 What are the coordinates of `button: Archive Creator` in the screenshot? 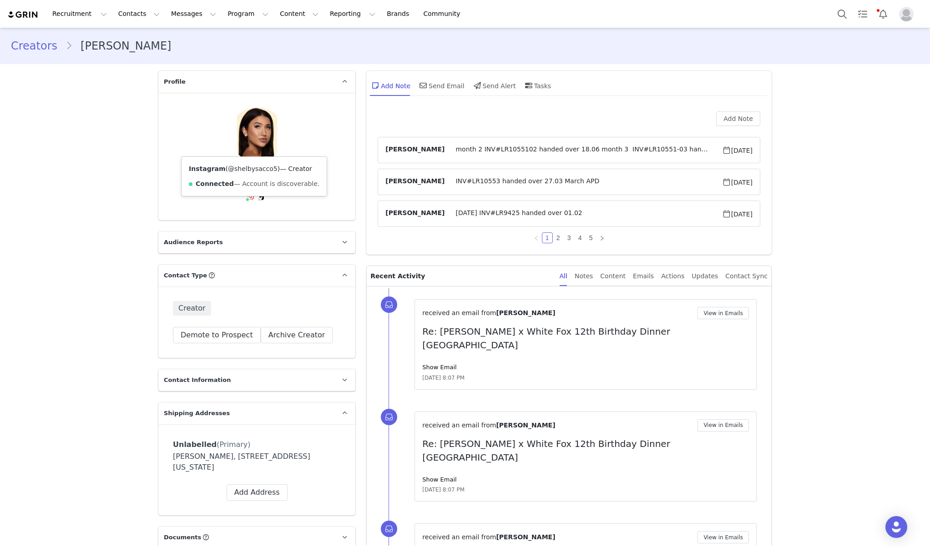 It's located at (297, 335).